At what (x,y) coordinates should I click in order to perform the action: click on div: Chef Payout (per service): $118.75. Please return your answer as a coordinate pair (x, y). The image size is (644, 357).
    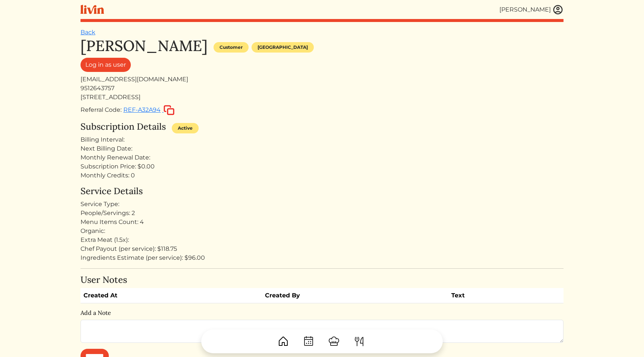
    Looking at the image, I should click on (322, 249).